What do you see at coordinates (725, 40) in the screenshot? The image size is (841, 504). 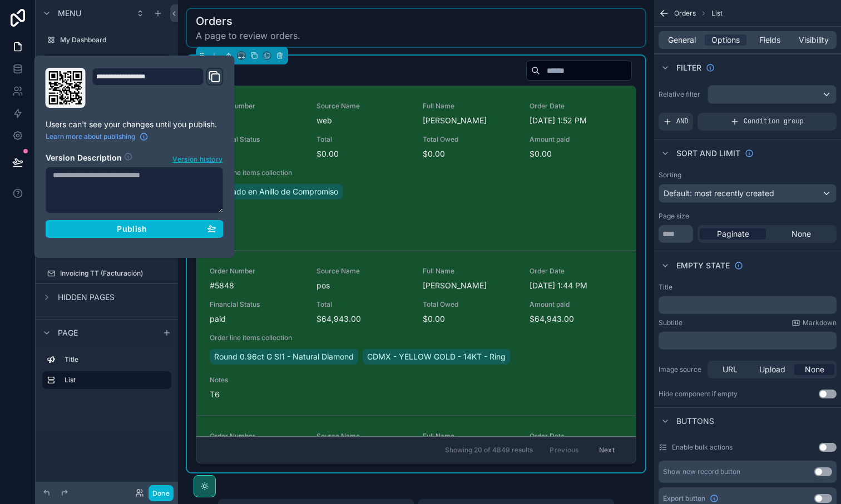 I see `span: Options` at bounding box center [725, 40].